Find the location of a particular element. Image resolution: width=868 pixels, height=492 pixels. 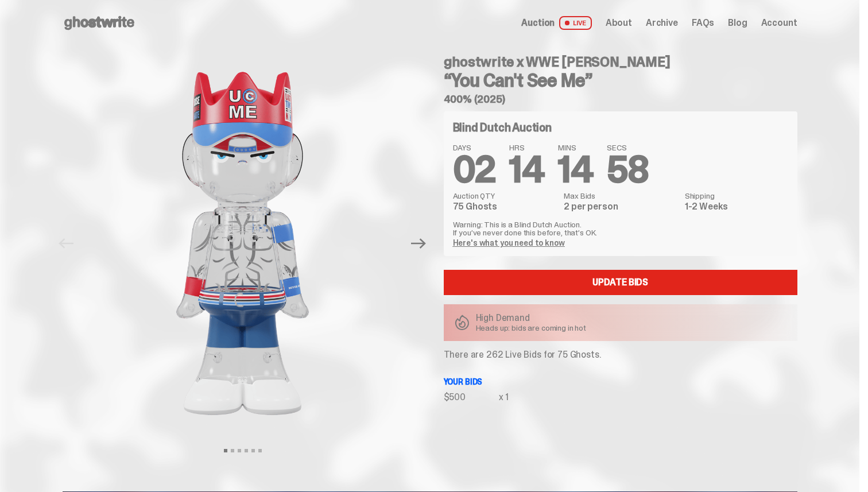

button: View slide 1 is located at coordinates (226, 451).